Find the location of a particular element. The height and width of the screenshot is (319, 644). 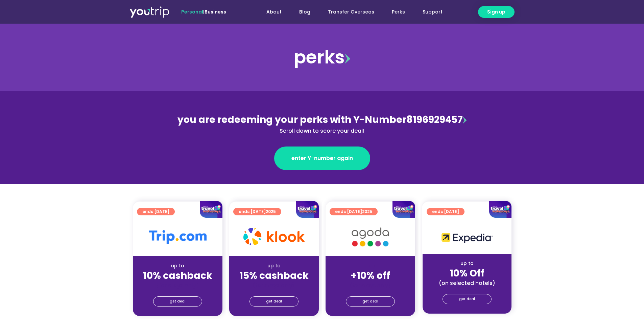

strong: 15% cashback is located at coordinates (274, 276).